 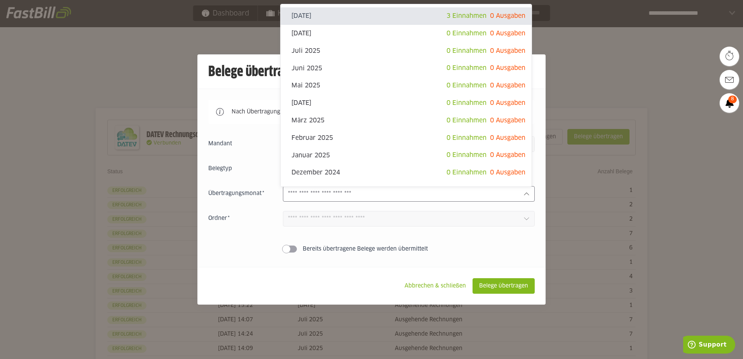 I want to click on sl-option: Januar 2025, so click(x=406, y=155).